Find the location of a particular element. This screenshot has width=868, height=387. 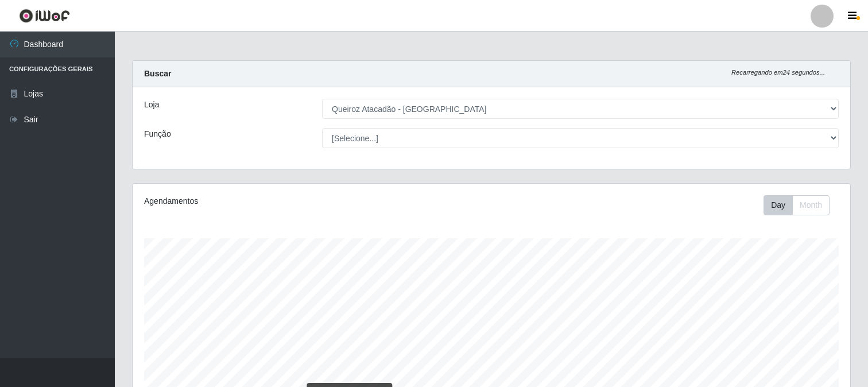

i: Recarregando em 24 segundos... is located at coordinates (778, 72).